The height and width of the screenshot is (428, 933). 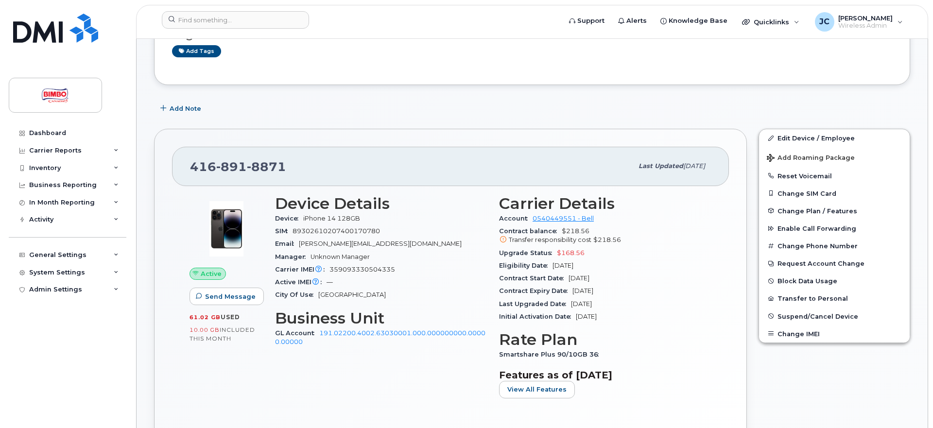 What do you see at coordinates (632, 21) in the screenshot?
I see `a: Alerts` at bounding box center [632, 21].